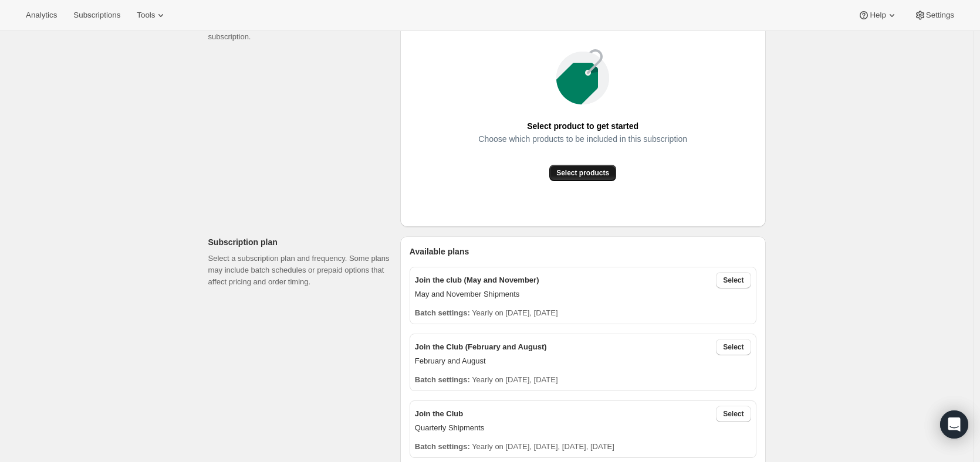  I want to click on p: Select a subscription plan and frequency. Some plans may include batch schedules or prepaid optio..., so click(299, 270).